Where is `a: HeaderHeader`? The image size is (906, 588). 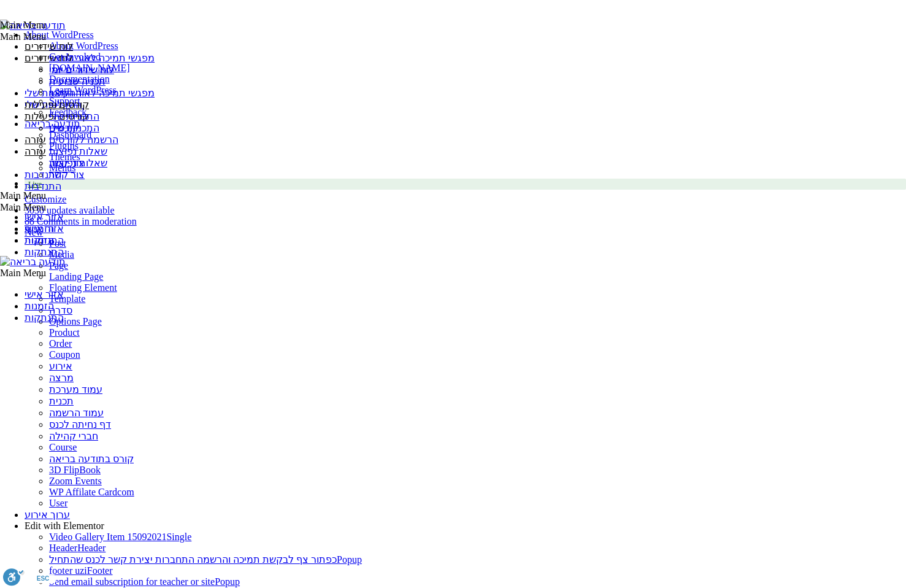
a: HeaderHeader is located at coordinates (77, 547).